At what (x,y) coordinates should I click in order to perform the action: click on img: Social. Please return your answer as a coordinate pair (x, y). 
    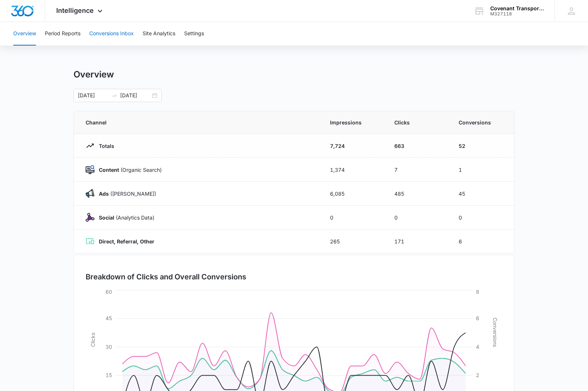
    Looking at the image, I should click on (90, 218).